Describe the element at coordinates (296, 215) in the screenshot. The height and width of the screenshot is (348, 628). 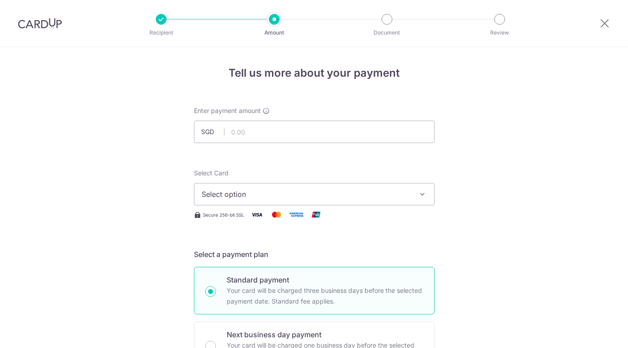
I see `img: American Express` at that location.